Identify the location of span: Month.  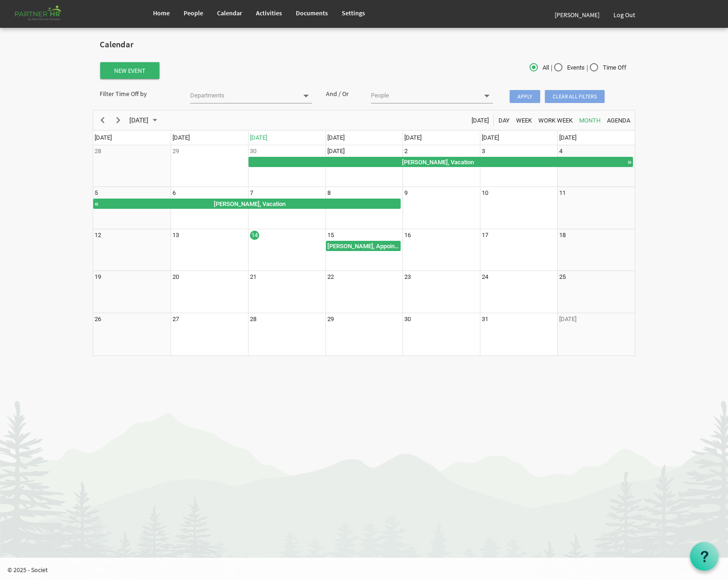
(589, 120).